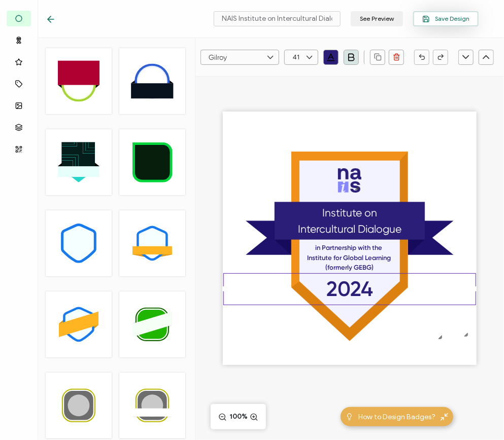 The image size is (504, 440). What do you see at coordinates (350, 221) in the screenshot?
I see `pre: Institute on Intercultural Dialogue` at bounding box center [350, 221].